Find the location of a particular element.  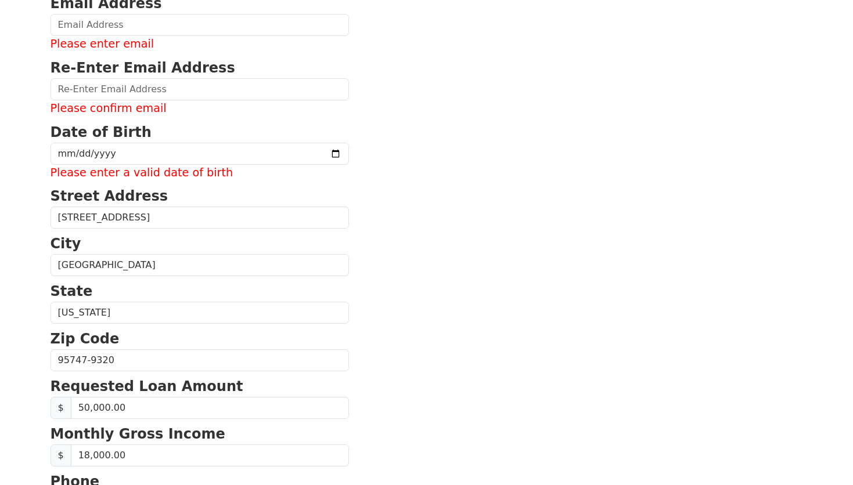

input: Requested Loan Amount is located at coordinates (210, 408).